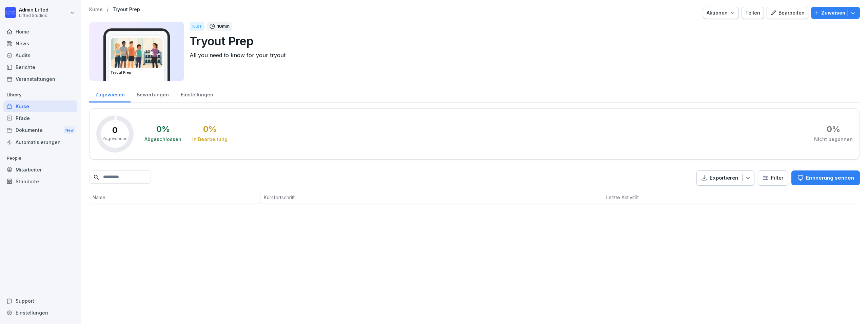 This screenshot has width=868, height=324. What do you see at coordinates (40, 158) in the screenshot?
I see `p: People` at bounding box center [40, 158].